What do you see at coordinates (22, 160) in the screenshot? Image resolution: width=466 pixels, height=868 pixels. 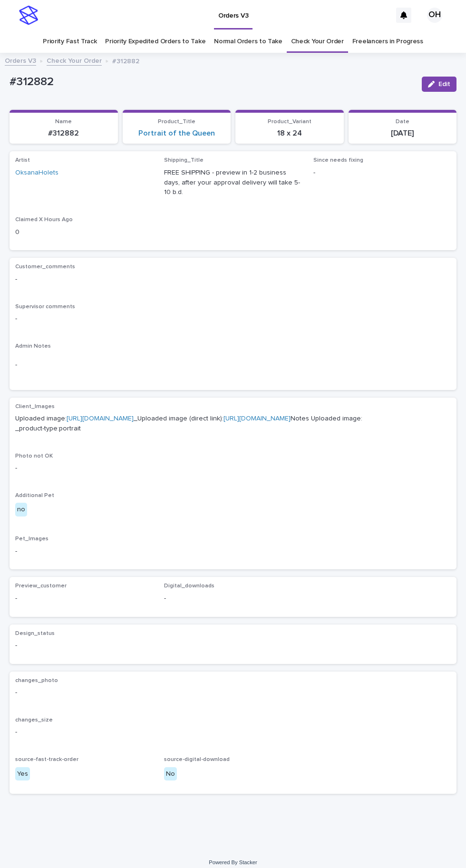 I see `span: Artist` at bounding box center [22, 160].